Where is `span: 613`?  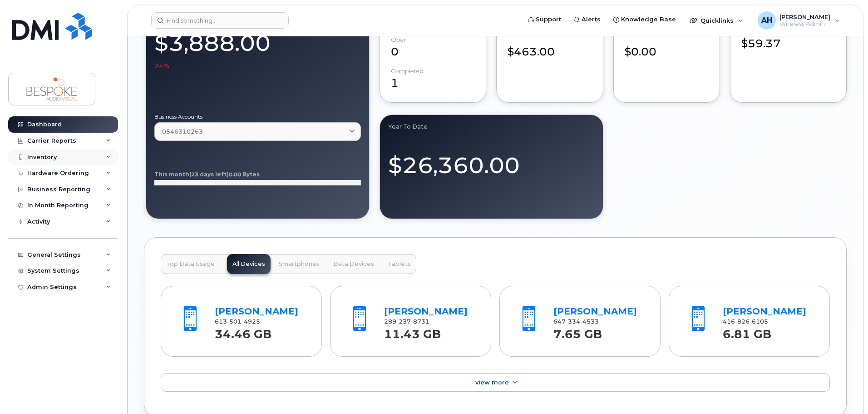
span: 613 is located at coordinates (237, 321).